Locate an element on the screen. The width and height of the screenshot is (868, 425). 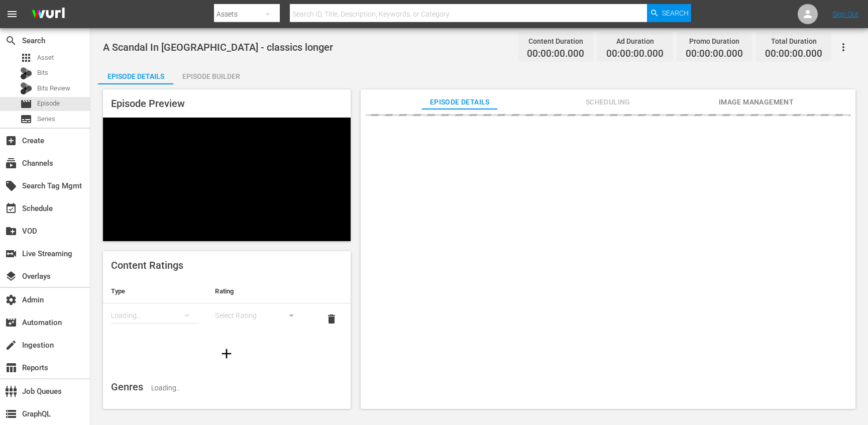
div: Ad Duration is located at coordinates (635, 41).